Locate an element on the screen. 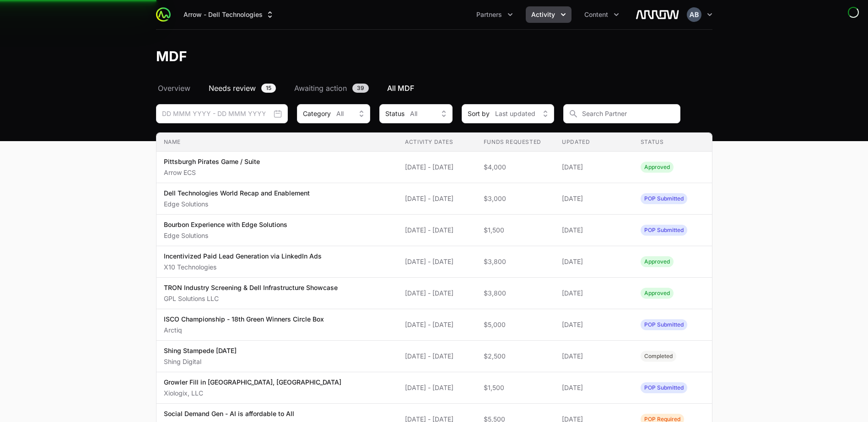 The height and width of the screenshot is (422, 868). th: Activity Dates is located at coordinates (437, 142).